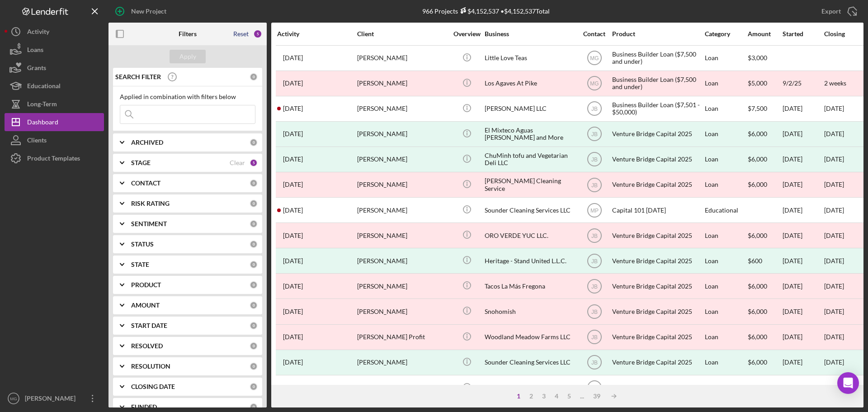 Image resolution: width=868 pixels, height=412 pixels. What do you see at coordinates (530, 58) in the screenshot?
I see `div: Little Love Teas` at bounding box center [530, 58].